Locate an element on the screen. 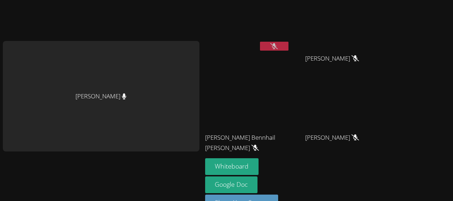  button: Whiteboard is located at coordinates (232, 166).